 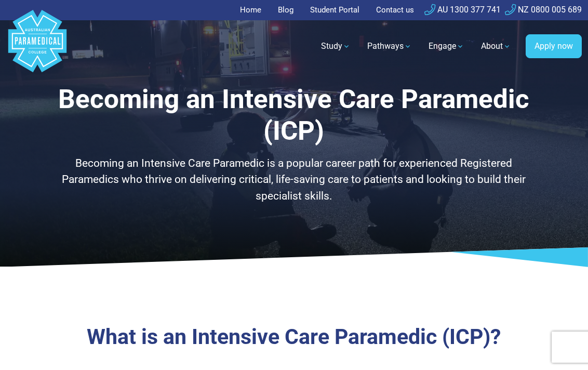 What do you see at coordinates (336, 47) in the screenshot?
I see `a: Study` at bounding box center [336, 47].